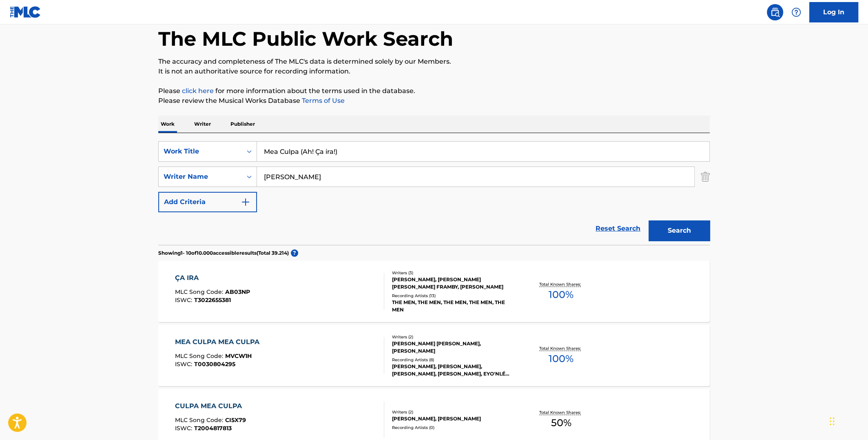 The width and height of the screenshot is (868, 440). What do you see at coordinates (168, 124) in the screenshot?
I see `p: Work` at bounding box center [168, 124].